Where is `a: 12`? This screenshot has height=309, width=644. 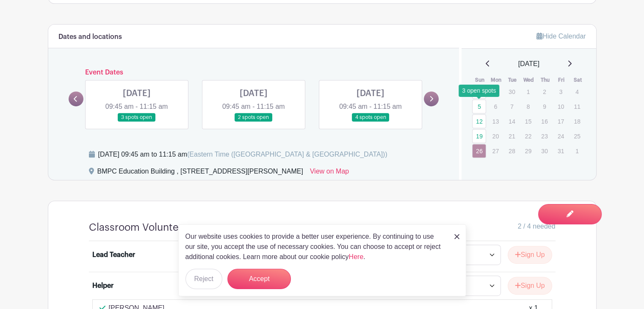
a: 12 is located at coordinates (479, 121).